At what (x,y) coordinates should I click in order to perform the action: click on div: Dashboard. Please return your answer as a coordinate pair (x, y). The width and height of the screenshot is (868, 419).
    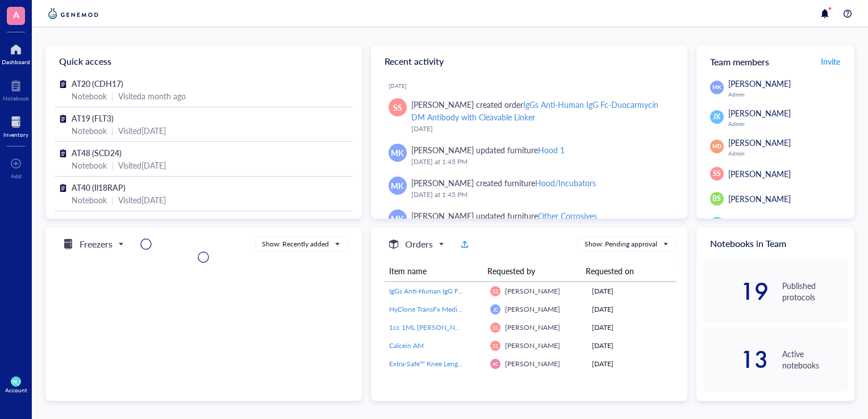
    Looking at the image, I should click on (16, 62).